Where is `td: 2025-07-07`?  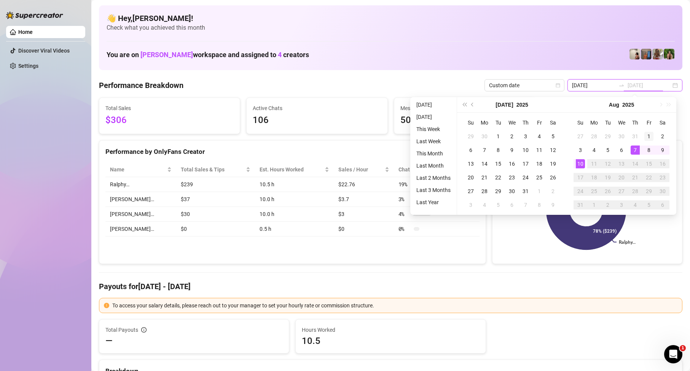
td: 2025-07-07 is located at coordinates (485, 150).